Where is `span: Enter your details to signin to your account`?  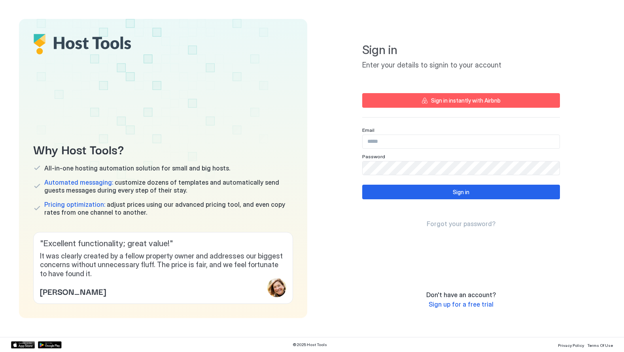 span: Enter your details to signin to your account is located at coordinates (461, 65).